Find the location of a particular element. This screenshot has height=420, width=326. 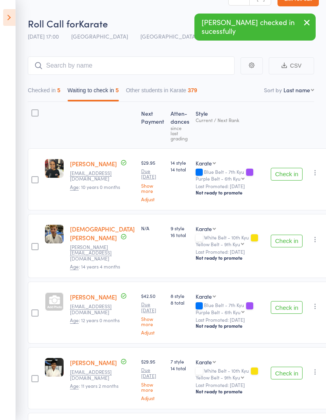

button: CSV is located at coordinates (291, 66).